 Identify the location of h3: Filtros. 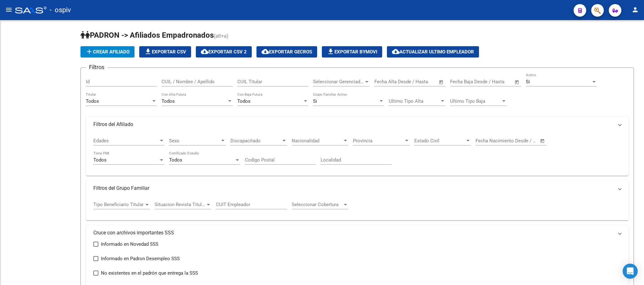
(97, 68).